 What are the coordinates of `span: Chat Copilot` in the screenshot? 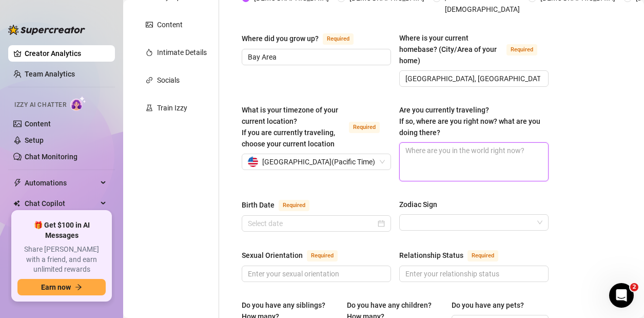 It's located at (61, 203).